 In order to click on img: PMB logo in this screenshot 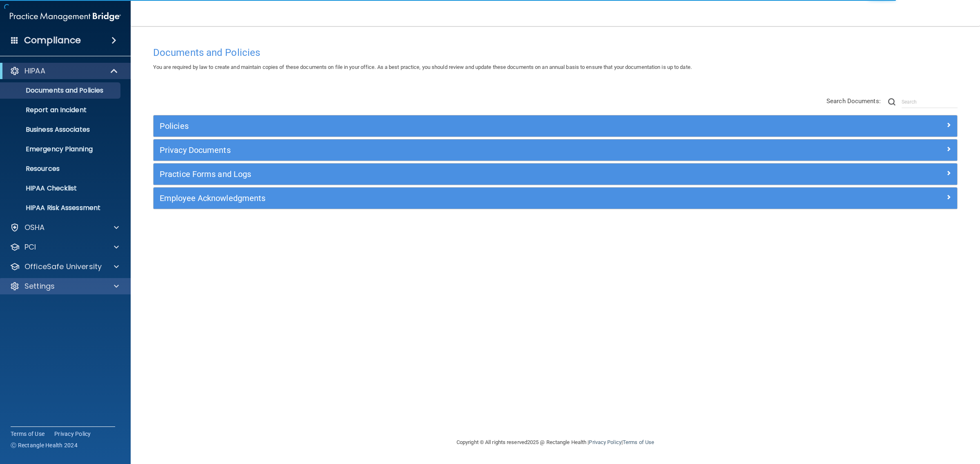, I will do `click(65, 17)`.